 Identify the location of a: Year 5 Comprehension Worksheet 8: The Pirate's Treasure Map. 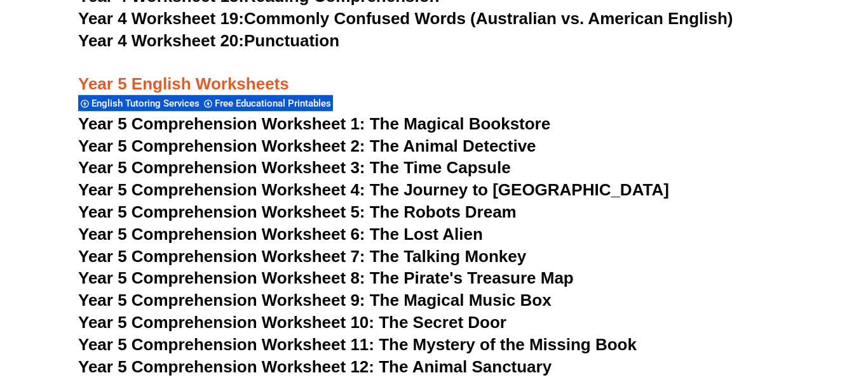
(326, 278).